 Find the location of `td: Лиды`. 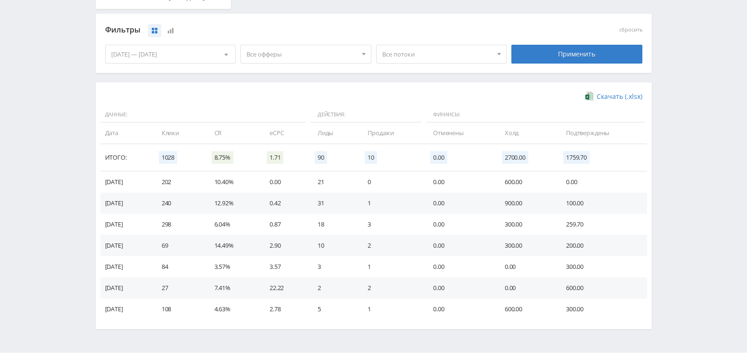

td: Лиды is located at coordinates (333, 133).